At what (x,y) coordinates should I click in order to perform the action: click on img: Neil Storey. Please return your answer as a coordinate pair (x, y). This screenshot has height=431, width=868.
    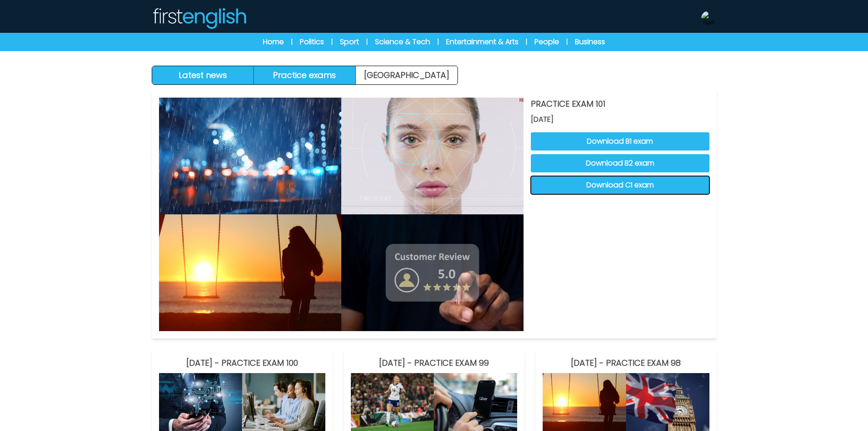
    Looking at the image, I should click on (709, 18).